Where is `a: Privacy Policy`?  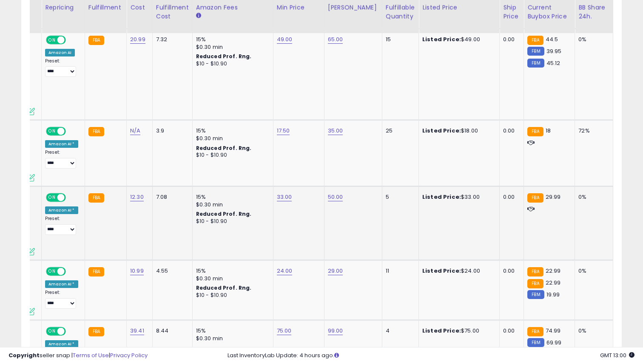 a: Privacy Policy is located at coordinates (129, 355).